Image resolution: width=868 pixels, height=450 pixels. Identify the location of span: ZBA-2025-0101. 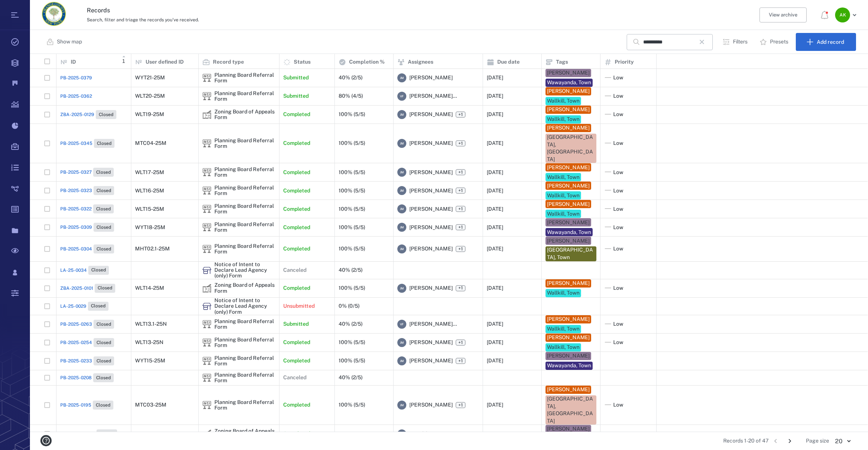
(76, 289).